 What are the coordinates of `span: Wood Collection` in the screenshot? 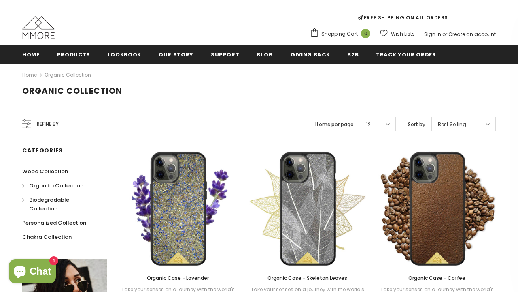 It's located at (45, 171).